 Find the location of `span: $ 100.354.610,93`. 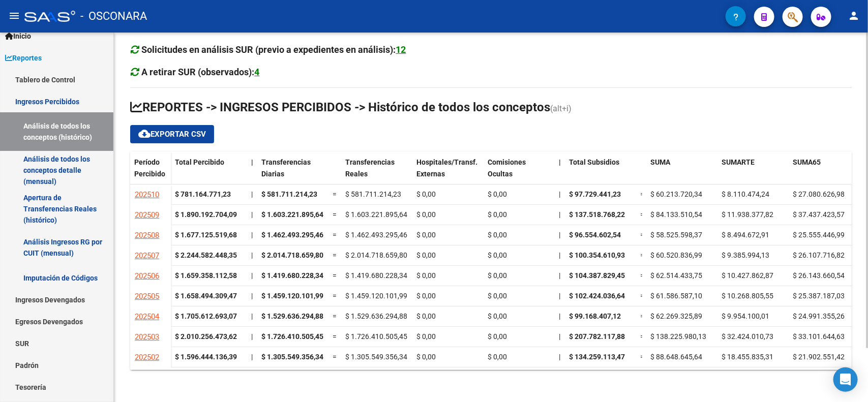

span: $ 100.354.610,93 is located at coordinates (597, 255).